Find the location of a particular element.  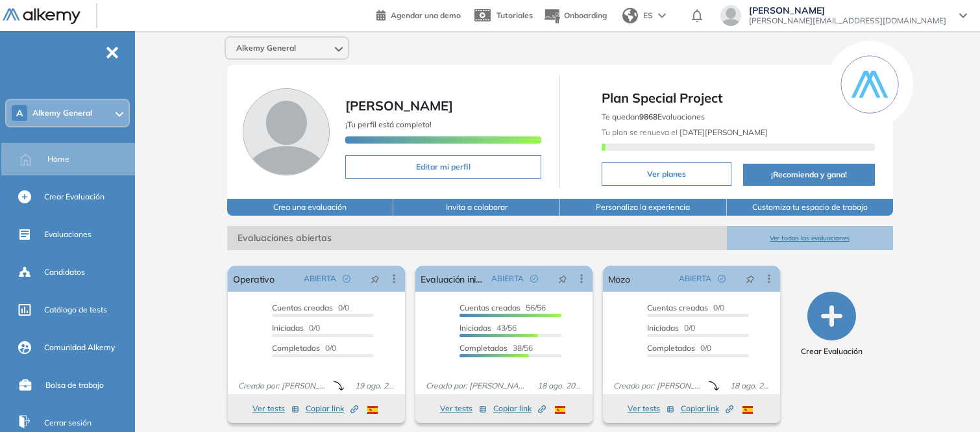

span: Cerrar sesión is located at coordinates (67, 423).